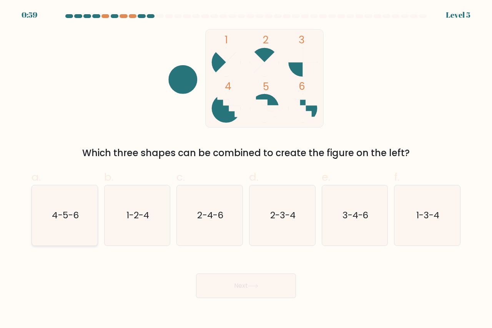  I want to click on span: a., so click(36, 177).